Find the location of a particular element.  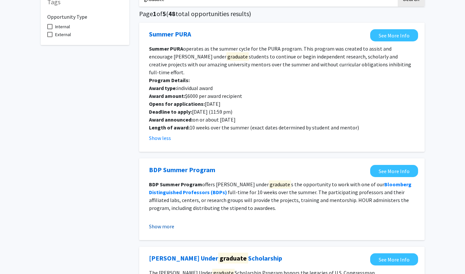

h6: Opportunity Type is located at coordinates (85, 14).